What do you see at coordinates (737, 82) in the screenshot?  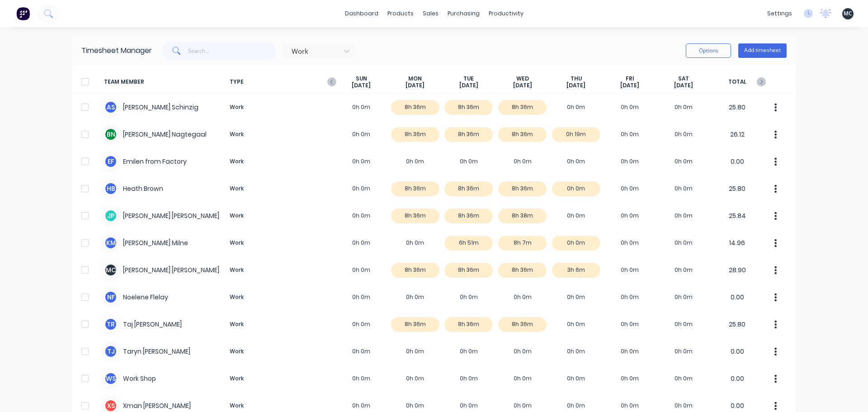 I see `span: TOTAL` at bounding box center [737, 82].